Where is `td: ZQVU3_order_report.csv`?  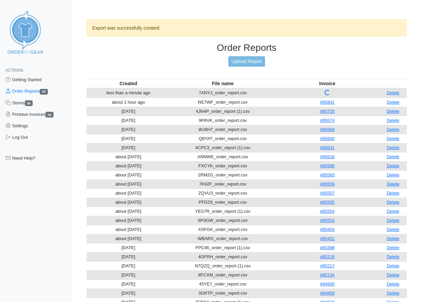 td: ZQVU3_order_report.csv is located at coordinates (223, 193).